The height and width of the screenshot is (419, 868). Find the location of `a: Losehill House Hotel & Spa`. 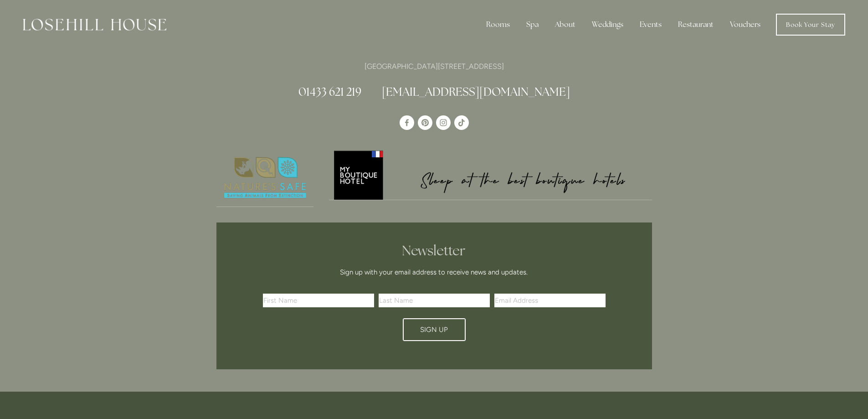

a: Losehill House Hotel & Spa is located at coordinates (407, 122).